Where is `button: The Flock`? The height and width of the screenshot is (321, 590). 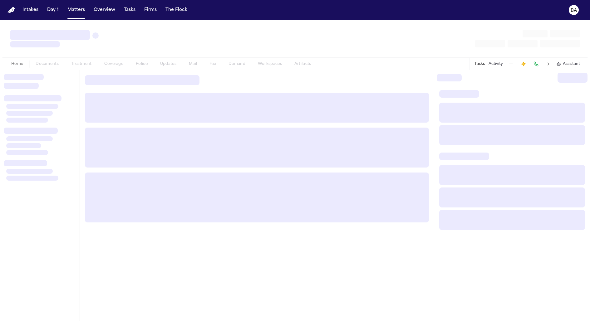
button: The Flock is located at coordinates (177, 10).